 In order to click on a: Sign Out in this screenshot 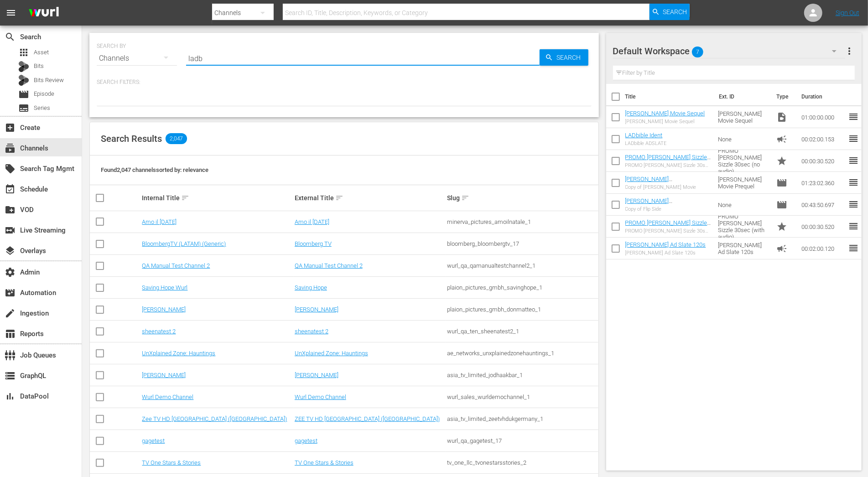, I will do `click(848, 13)`.